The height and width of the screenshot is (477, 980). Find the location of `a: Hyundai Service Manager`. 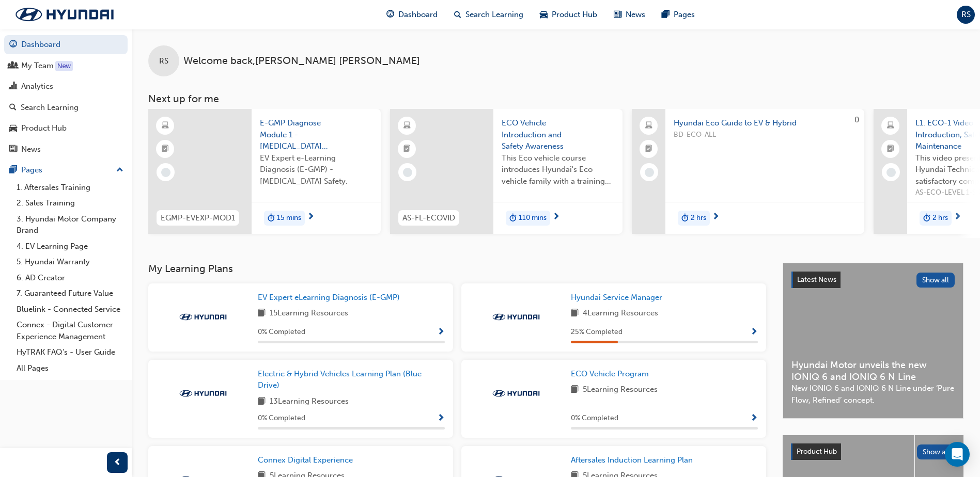

a: Hyundai Service Manager is located at coordinates (618, 297).